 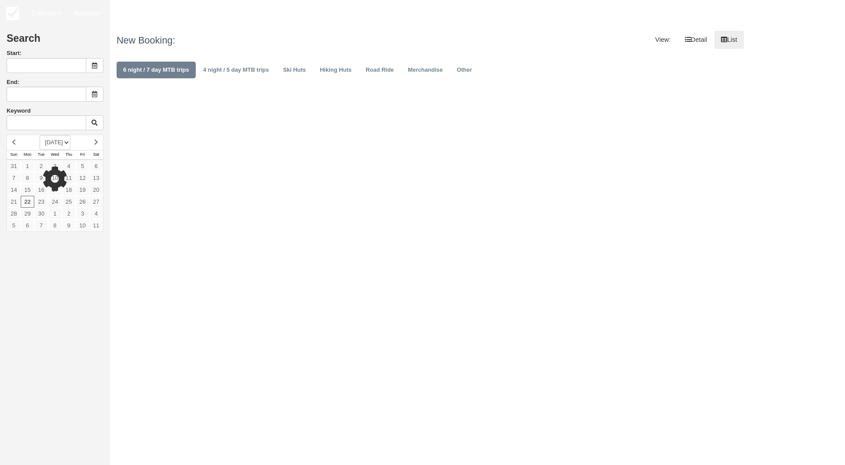 What do you see at coordinates (55, 53) in the screenshot?
I see `label: Start:` at bounding box center [55, 53].